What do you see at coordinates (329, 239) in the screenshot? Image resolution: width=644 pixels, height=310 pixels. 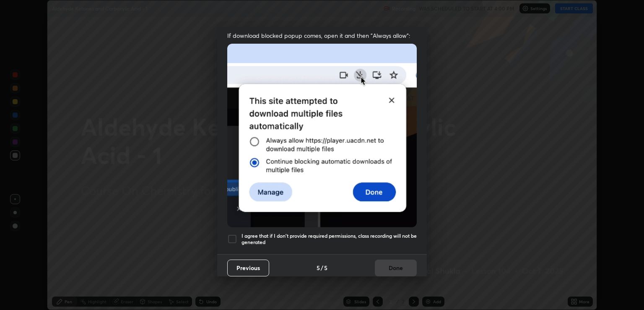 I see `h5: I agree that if I don't provide required permissions, class recording will not be generated` at bounding box center [329, 239].